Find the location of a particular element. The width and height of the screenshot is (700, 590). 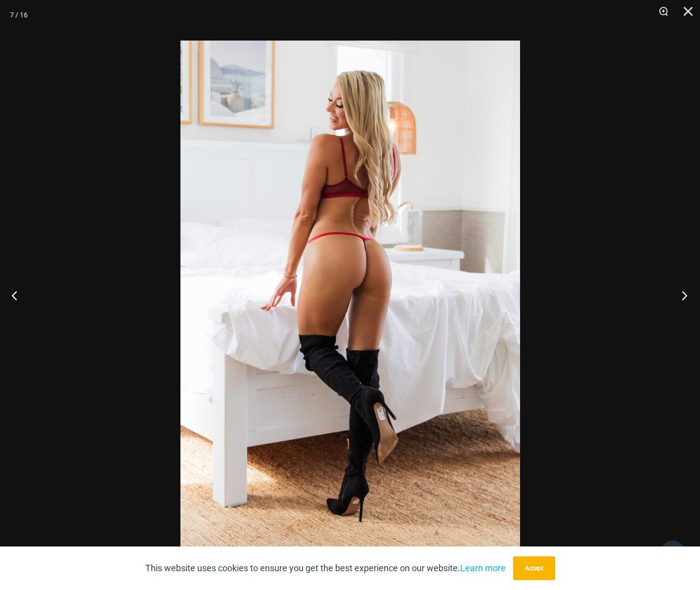

div: 7 / 16 is located at coordinates (19, 15).